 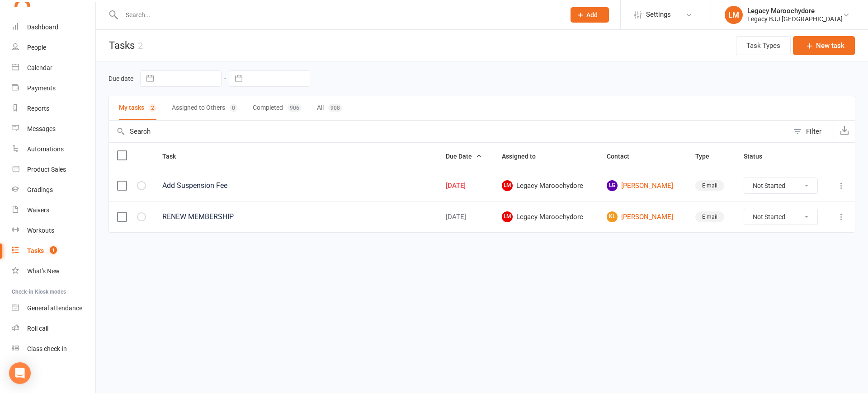 I want to click on span: Type, so click(x=707, y=156).